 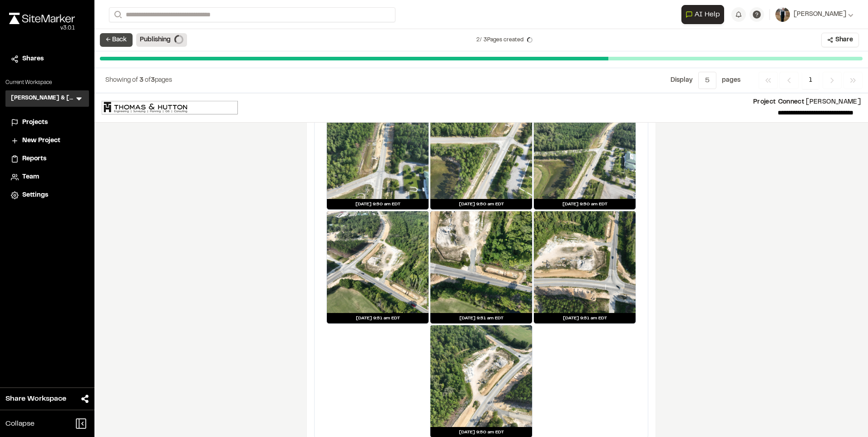 I want to click on span: Team, so click(x=30, y=177).